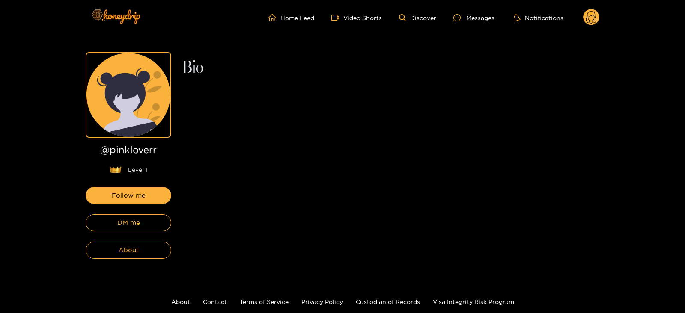 The width and height of the screenshot is (685, 313). What do you see at coordinates (274, 18) in the screenshot?
I see `span: home` at bounding box center [274, 18].